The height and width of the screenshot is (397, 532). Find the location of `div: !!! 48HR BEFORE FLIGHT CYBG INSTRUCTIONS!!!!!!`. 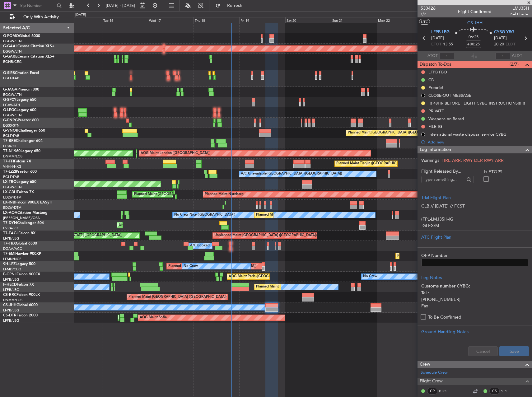

div: !!! 48HR BEFORE FLIGHT CYBG INSTRUCTIONS!!!!!! is located at coordinates (477, 103).